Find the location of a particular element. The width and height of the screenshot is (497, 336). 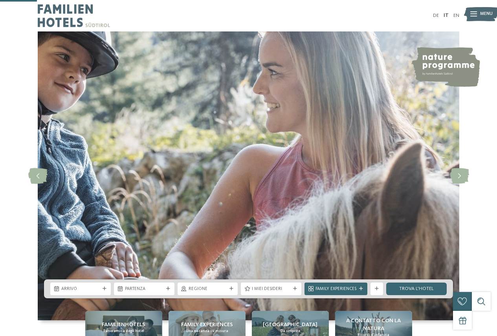

span: Menu is located at coordinates (487, 14).